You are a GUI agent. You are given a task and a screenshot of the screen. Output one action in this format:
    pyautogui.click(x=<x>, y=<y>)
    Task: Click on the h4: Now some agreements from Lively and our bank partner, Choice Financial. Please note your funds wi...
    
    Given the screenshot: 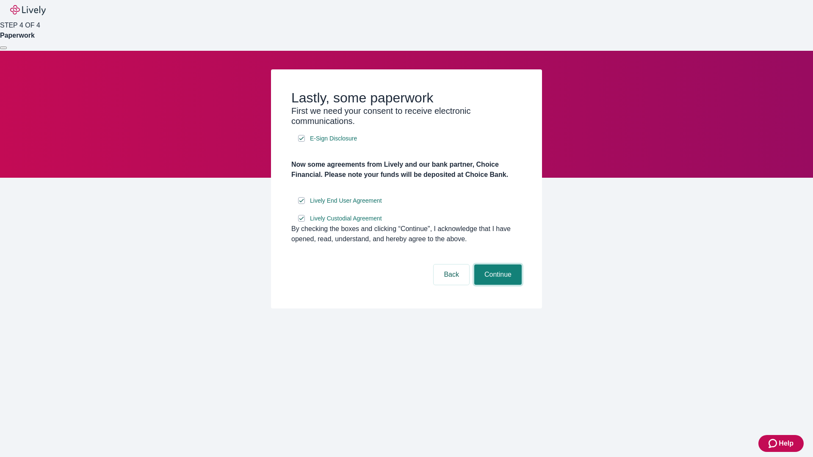 What is the action you would take?
    pyautogui.click(x=406, y=170)
    